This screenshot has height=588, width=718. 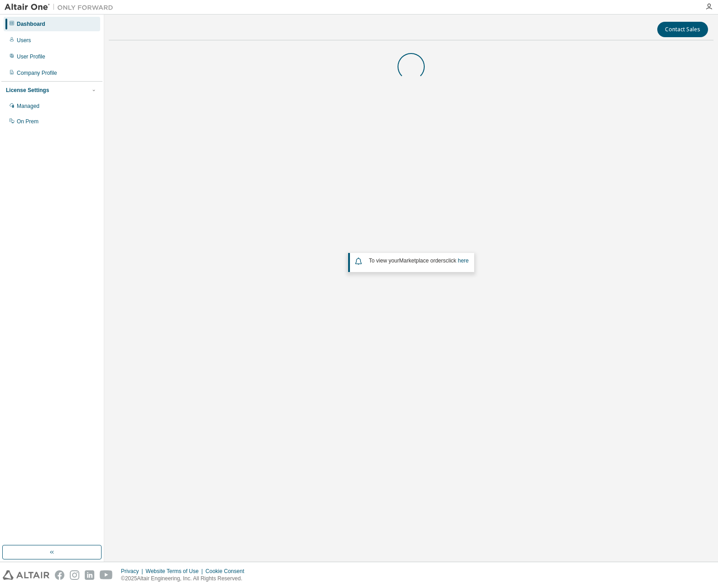 I want to click on em: Marketplace orders, so click(x=423, y=261).